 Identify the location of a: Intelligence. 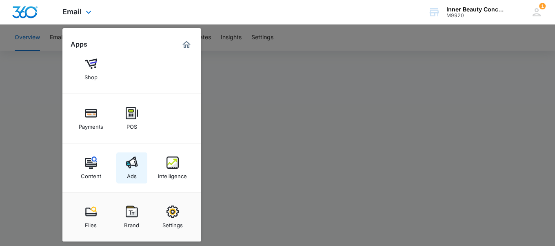
(173, 168).